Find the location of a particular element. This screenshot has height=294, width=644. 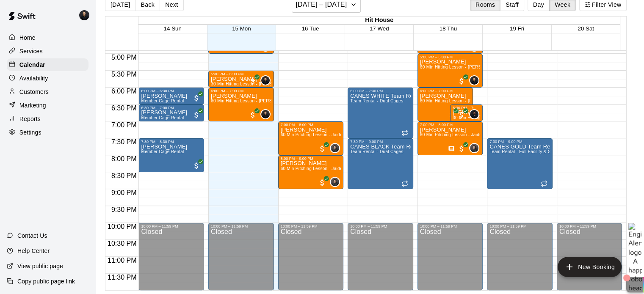

span: Member Cage Rental is located at coordinates (162, 101).